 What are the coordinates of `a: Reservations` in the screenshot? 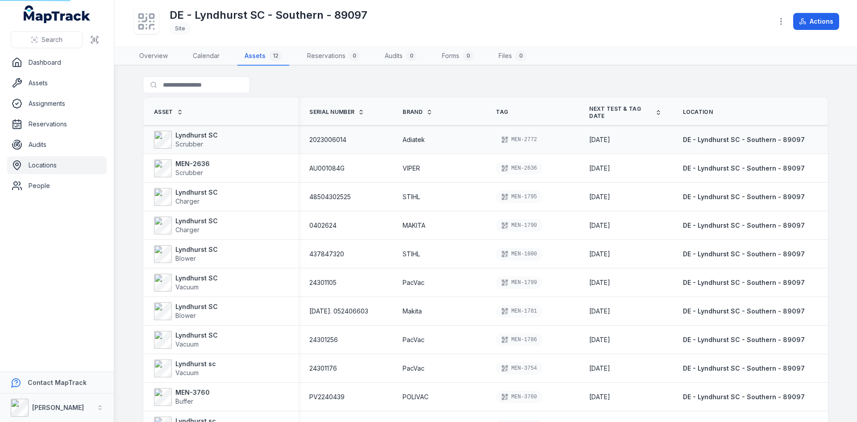 It's located at (57, 124).